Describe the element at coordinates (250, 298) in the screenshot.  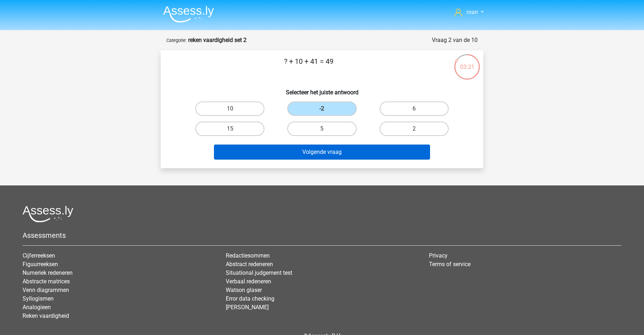
I see `a: Error data checking` at that location.